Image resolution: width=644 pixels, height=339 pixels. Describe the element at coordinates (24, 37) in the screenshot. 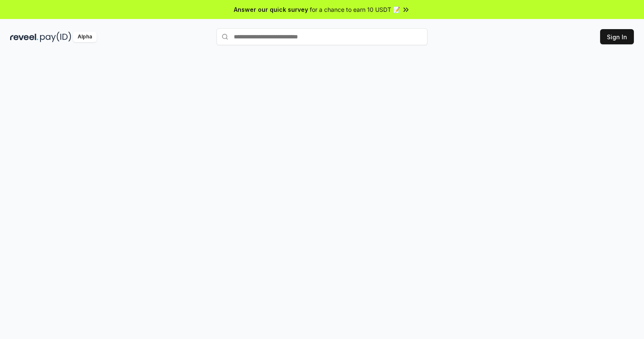

I see `img: reveel_dark` at that location.